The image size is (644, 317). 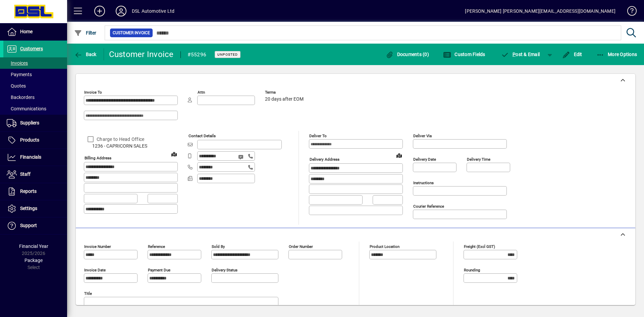 I want to click on button: Post & Email, so click(x=520, y=55).